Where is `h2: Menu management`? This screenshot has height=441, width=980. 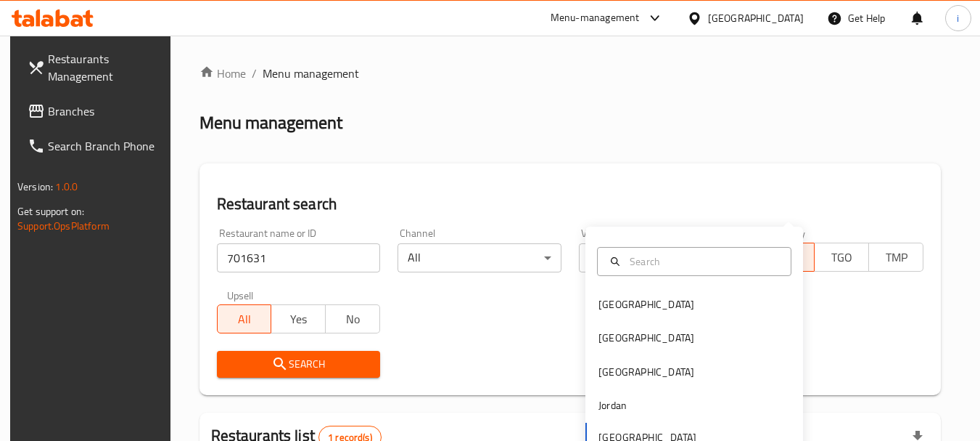 h2: Menu management is located at coordinates (271, 122).